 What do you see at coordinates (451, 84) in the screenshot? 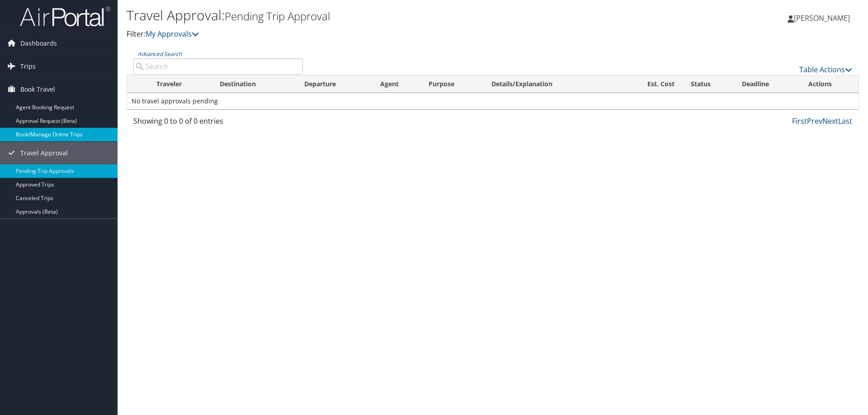
I see `th: Purpose` at bounding box center [451, 84].